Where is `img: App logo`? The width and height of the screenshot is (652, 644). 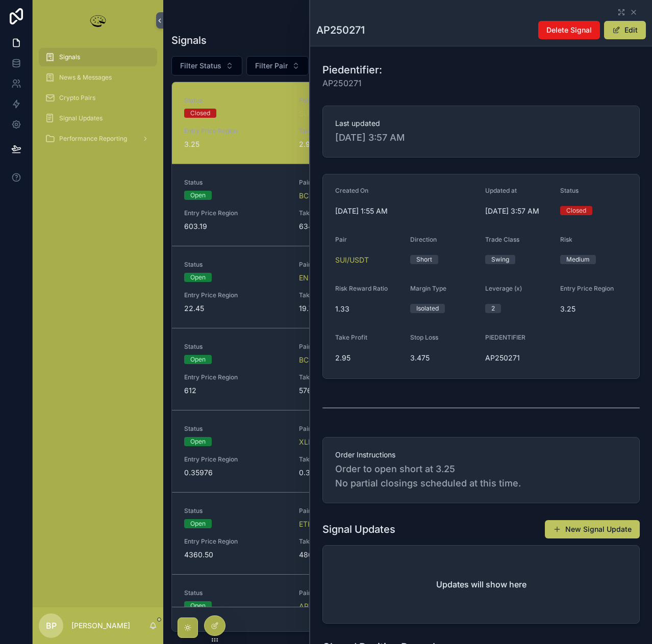
img: App logo is located at coordinates (98, 21).